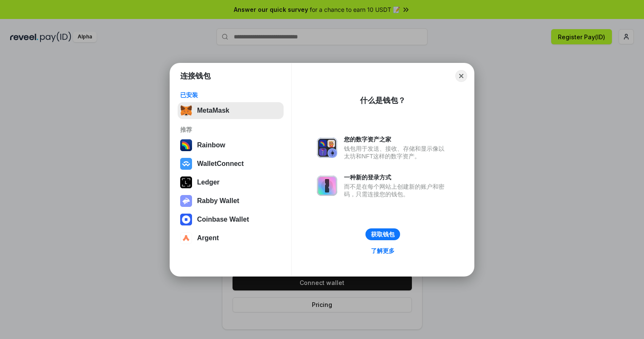  What do you see at coordinates (186, 110) in the screenshot?
I see `img: svg+xml,%3Csvg%20fill%3D%22none%22%20height%3D%2233%22%20viewBox%3D%220%200%2035%2033%22%20width%...` at bounding box center [186, 110].